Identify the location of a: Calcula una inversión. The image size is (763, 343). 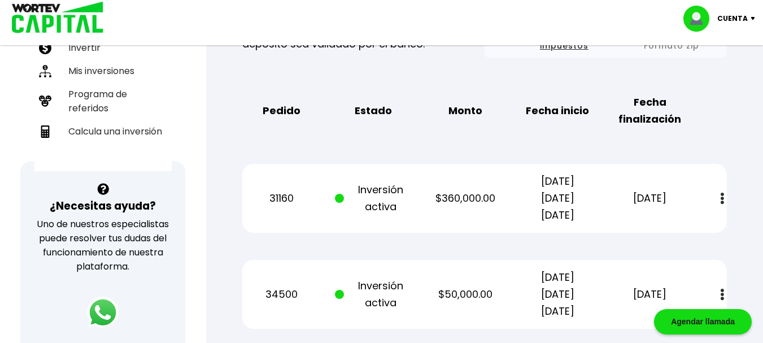
(103, 131).